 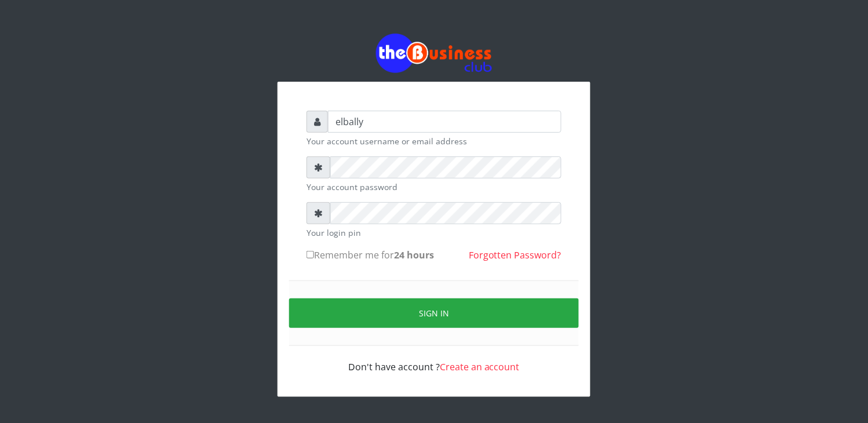 I want to click on small: Your login pin, so click(x=434, y=232).